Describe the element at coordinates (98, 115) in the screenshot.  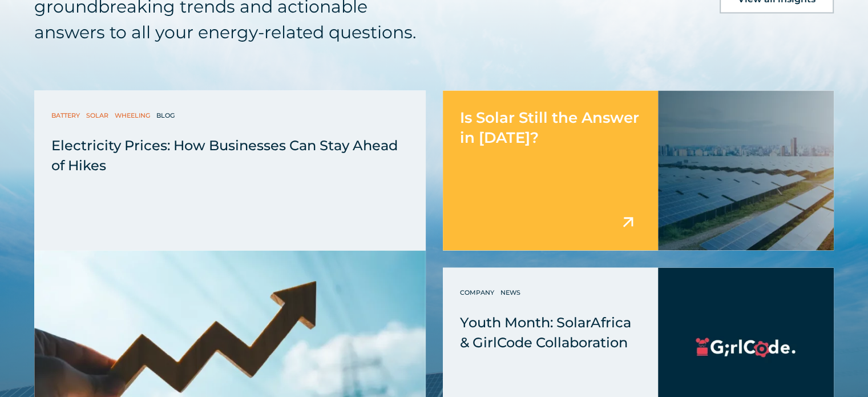
I see `a: Solar` at that location.